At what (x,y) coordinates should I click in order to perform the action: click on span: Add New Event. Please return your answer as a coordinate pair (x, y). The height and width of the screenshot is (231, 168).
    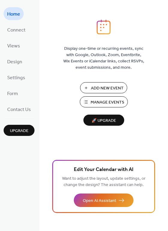
    Looking at the image, I should click on (107, 88).